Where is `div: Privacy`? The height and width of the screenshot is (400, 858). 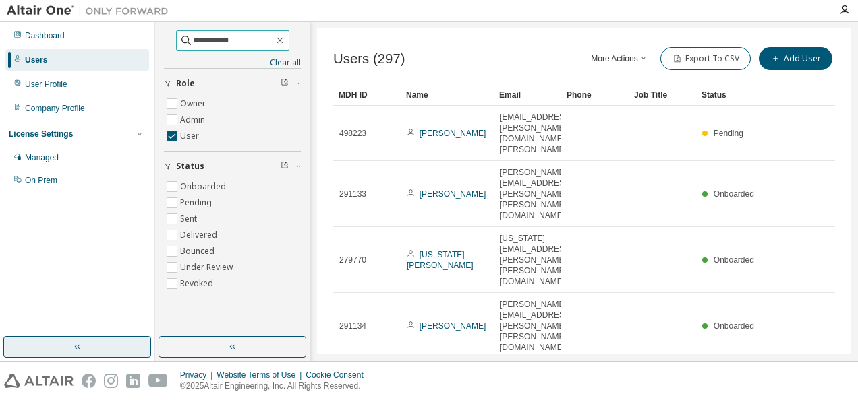 div: Privacy is located at coordinates (198, 376).